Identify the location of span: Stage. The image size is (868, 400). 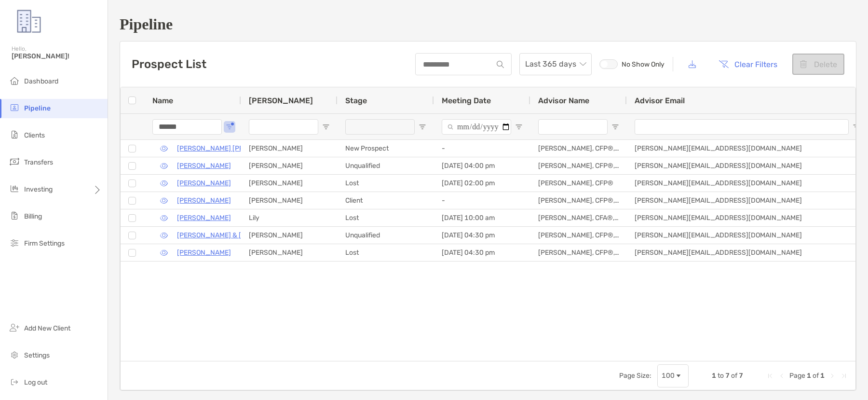
(356, 100).